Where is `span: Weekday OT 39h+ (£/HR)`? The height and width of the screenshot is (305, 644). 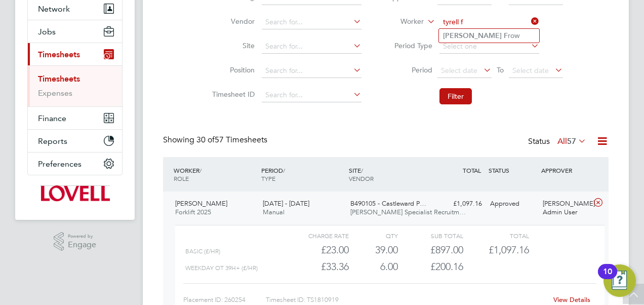 span: Weekday OT 39h+ (£/HR) is located at coordinates (221, 268).